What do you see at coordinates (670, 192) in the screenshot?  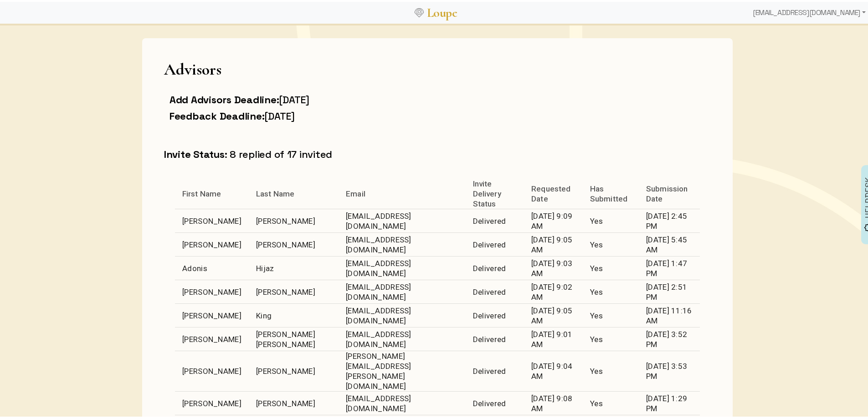 I see `th: Submission Date` at bounding box center [670, 192].